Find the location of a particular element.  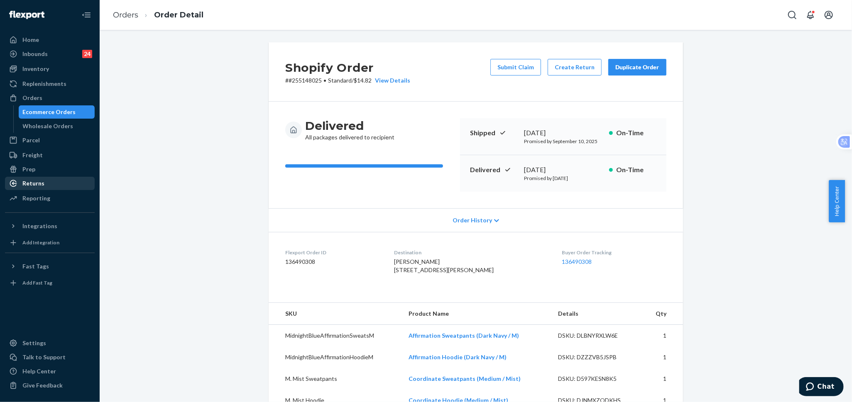

a: Add Integration is located at coordinates (50, 243).